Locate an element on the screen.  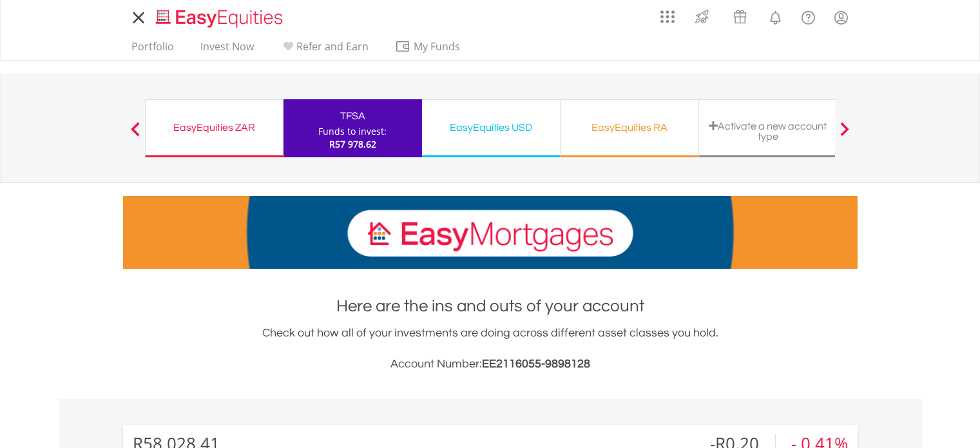
span: EE2116055-9898128 is located at coordinates (536, 363).